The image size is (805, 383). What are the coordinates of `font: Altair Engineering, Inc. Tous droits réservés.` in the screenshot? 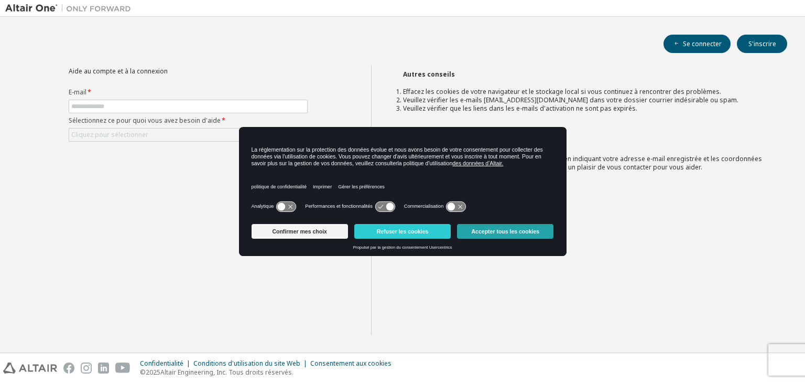 It's located at (227, 372).